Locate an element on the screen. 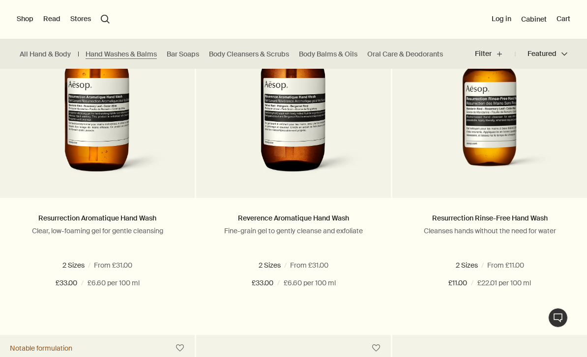  a: Oral Care & Deodorants is located at coordinates (405, 54).